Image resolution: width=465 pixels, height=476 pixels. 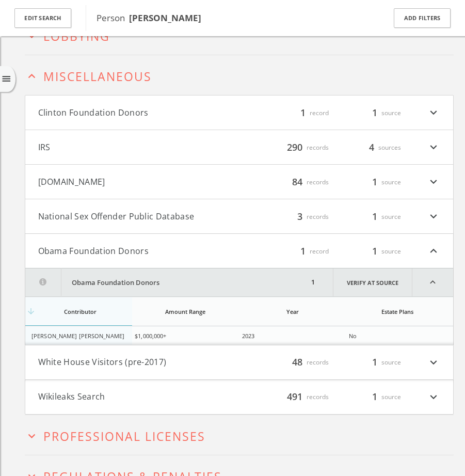 What do you see at coordinates (124, 436) in the screenshot?
I see `span: Professional Licenses` at bounding box center [124, 436].